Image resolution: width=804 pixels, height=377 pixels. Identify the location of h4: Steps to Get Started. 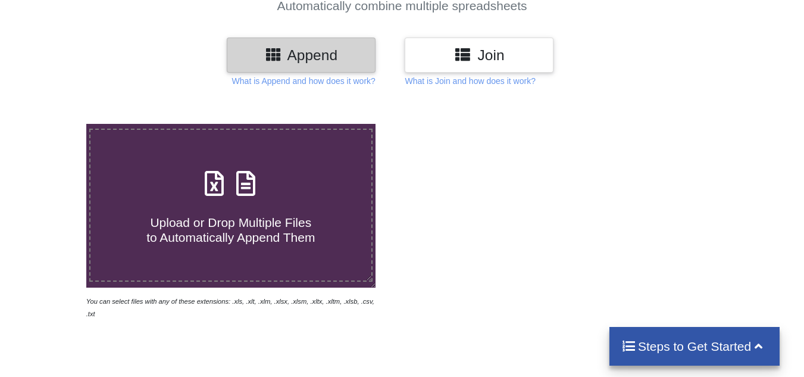
(695, 346).